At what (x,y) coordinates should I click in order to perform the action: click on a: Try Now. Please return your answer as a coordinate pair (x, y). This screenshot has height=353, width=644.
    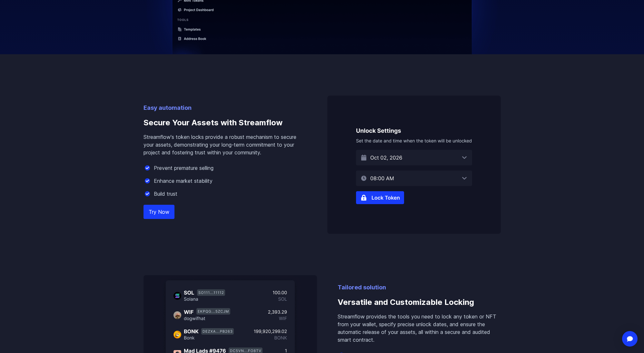
    Looking at the image, I should click on (160, 212).